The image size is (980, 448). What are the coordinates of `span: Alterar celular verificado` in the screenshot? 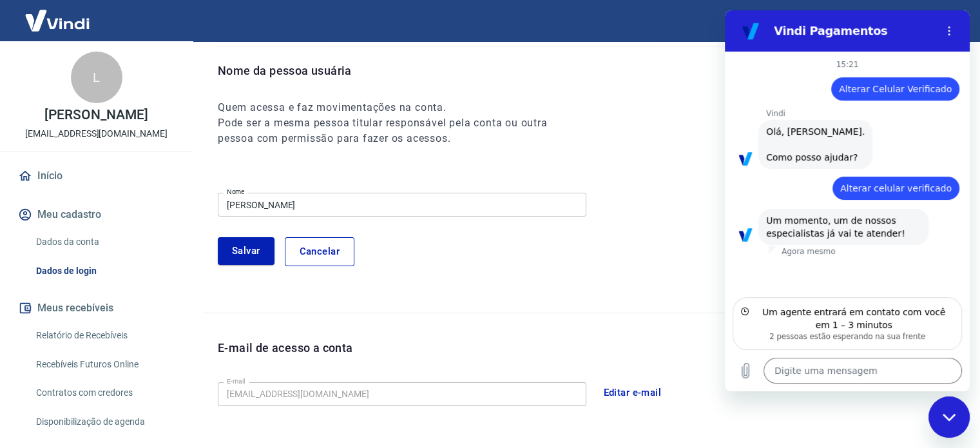 It's located at (171, 178).